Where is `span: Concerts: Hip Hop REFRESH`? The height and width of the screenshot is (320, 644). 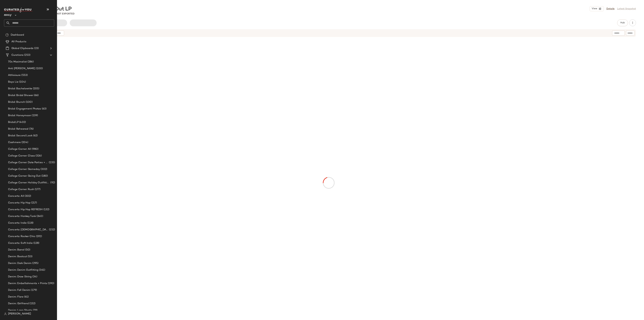
span: Concerts: Hip Hop REFRESH is located at coordinates (25, 209).